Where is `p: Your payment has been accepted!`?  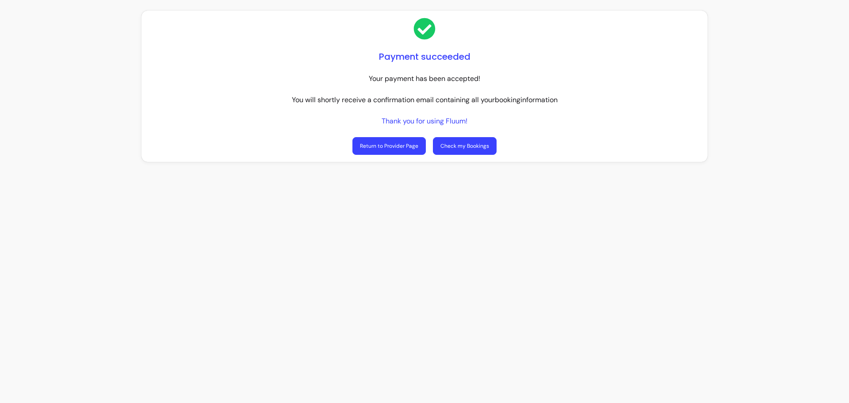
p: Your payment has been accepted! is located at coordinates (424, 79).